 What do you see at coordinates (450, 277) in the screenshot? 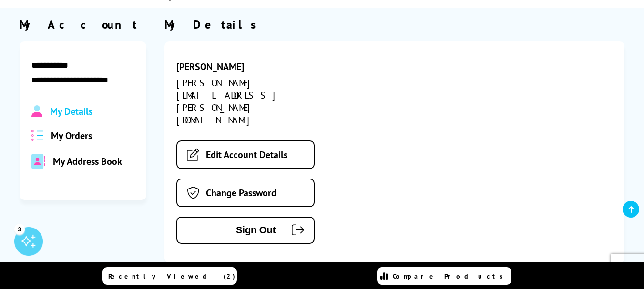
I see `span: Compare Products` at bounding box center [450, 277].